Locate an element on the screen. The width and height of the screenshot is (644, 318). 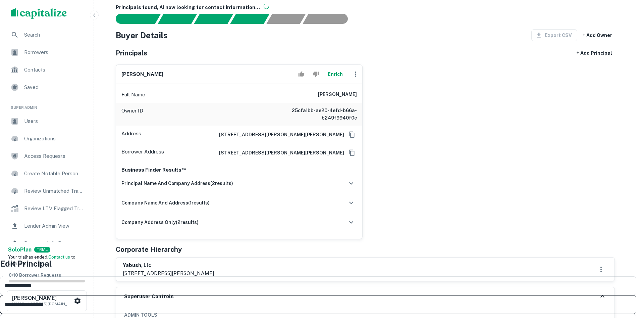
div: TRIAL is located at coordinates (42, 249).